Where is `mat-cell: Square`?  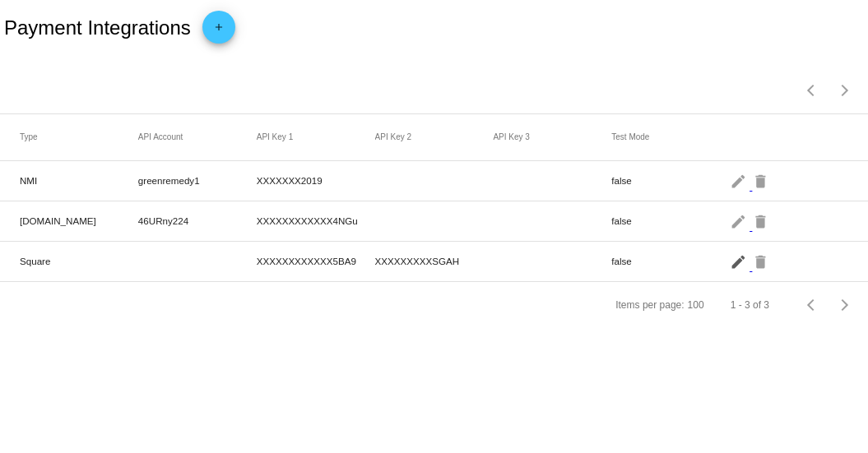 mat-cell: Square is located at coordinates (79, 261).